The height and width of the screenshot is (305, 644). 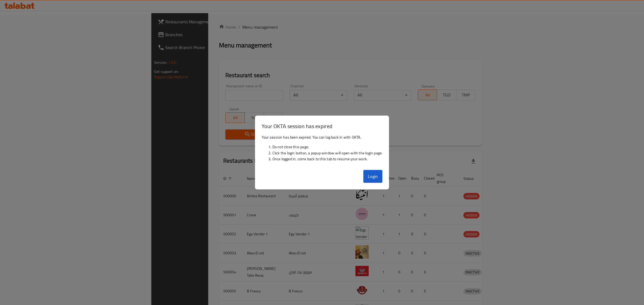 What do you see at coordinates (322, 150) in the screenshot?
I see `div: Your session has been expired. You can log back in with OKTA.` at bounding box center [322, 150].